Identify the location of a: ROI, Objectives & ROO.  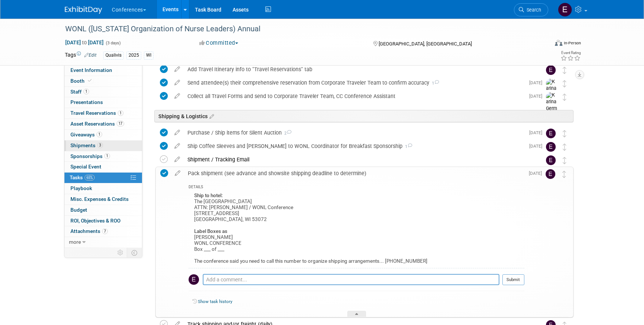
(103, 221).